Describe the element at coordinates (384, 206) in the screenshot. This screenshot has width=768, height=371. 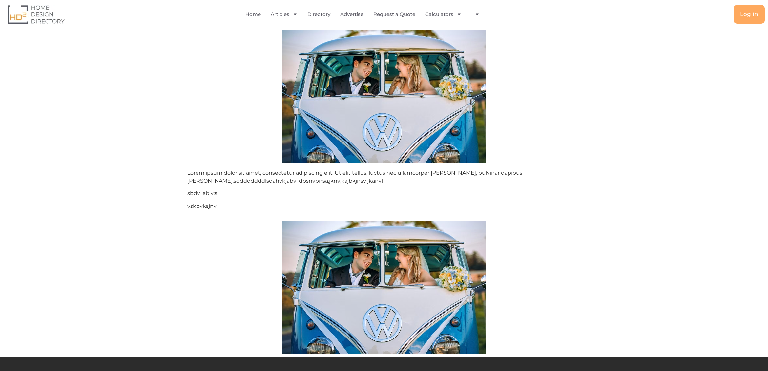
I see `p: vskbvksjnv` at that location.